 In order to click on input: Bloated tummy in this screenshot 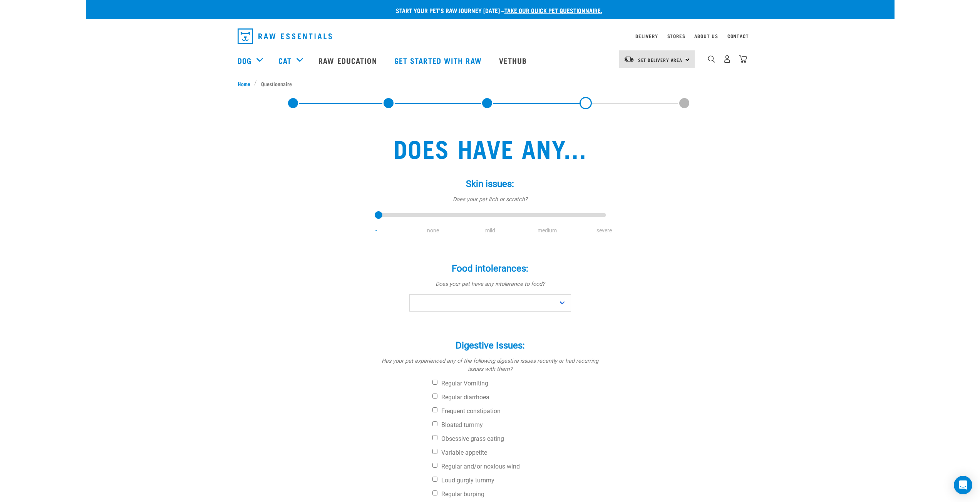, I will do `click(435, 423)`.